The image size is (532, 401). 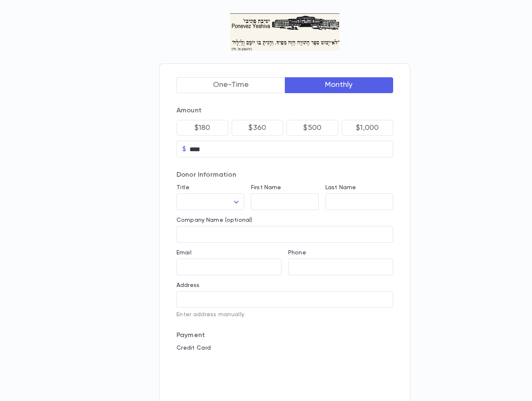 What do you see at coordinates (285, 111) in the screenshot?
I see `p: Amount` at bounding box center [285, 111].